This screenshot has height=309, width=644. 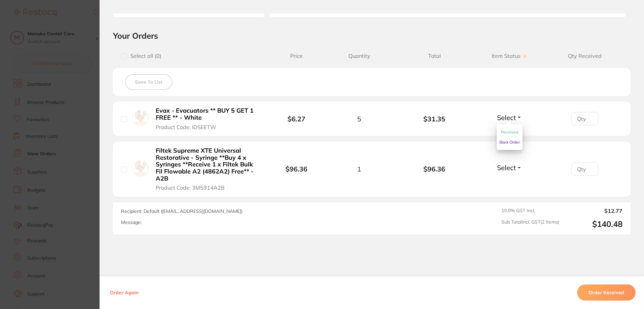 What do you see at coordinates (75, 23) in the screenshot?
I see `div: Choose a greener path in healthcare!` at bounding box center [75, 23].